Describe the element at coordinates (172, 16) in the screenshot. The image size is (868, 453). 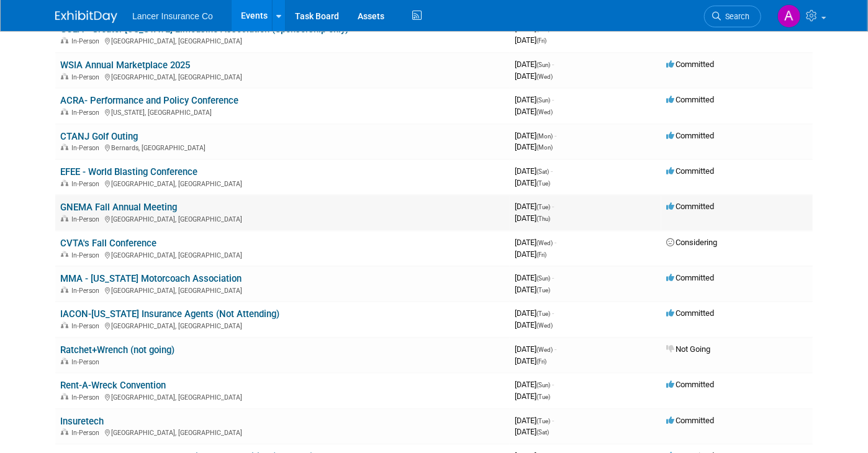
I see `span: Lancer Insurance Co` at that location.